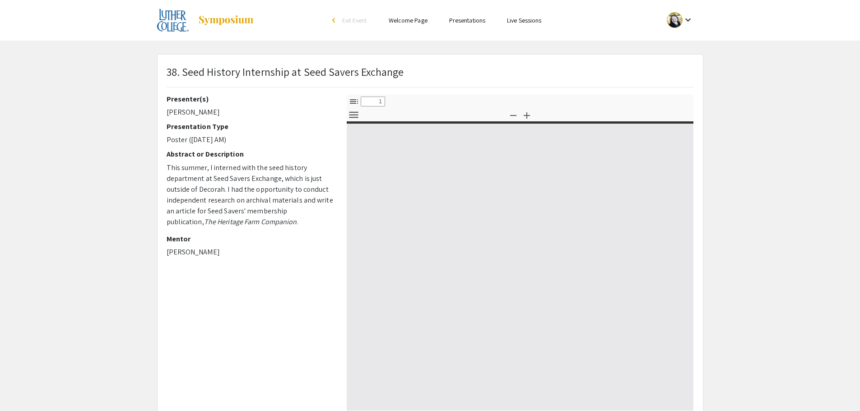  I want to click on button: Tools, so click(354, 115).